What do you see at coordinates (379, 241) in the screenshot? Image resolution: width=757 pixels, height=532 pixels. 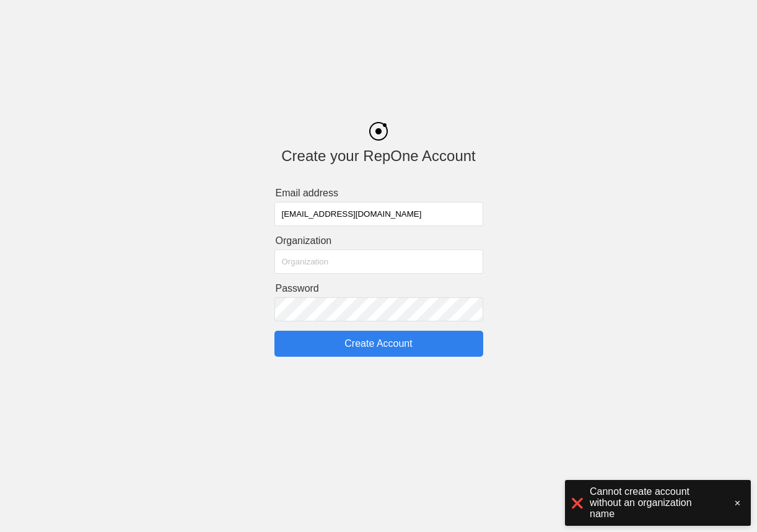 I see `label: Organization` at bounding box center [379, 241].